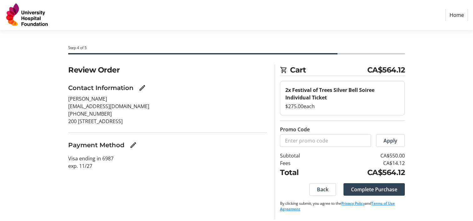 The width and height of the screenshot is (473, 221). I want to click on td: CA$564.12, so click(364, 173).